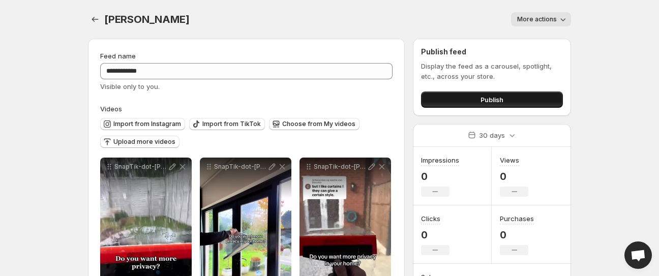  Describe the element at coordinates (144, 142) in the screenshot. I see `span: Upload more videos` at that location.